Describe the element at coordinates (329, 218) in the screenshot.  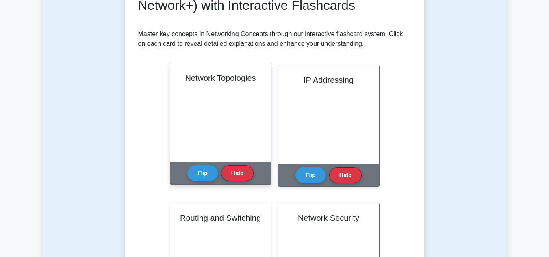
I see `h2: Network Security` at that location.